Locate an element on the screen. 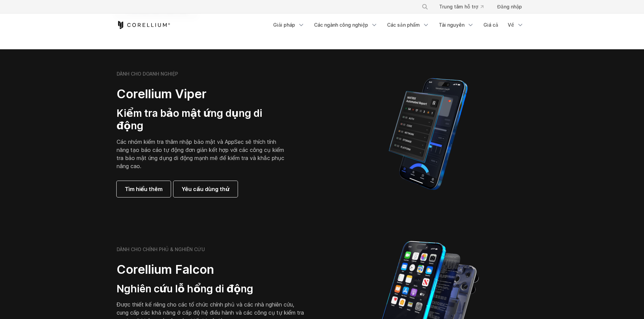 The height and width of the screenshot is (319, 644). font: Kiểm tra bảo mật ứng dụng di động is located at coordinates (190, 120).